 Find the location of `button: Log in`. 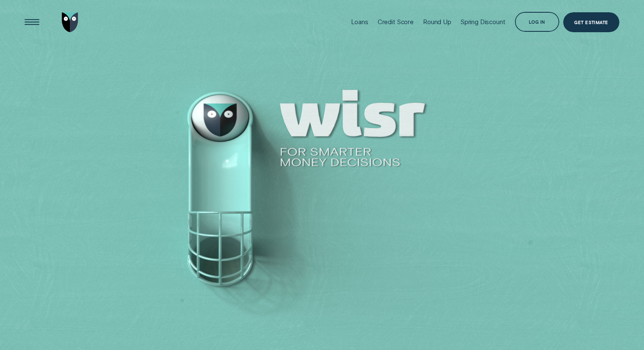

button: Log in is located at coordinates (537, 22).